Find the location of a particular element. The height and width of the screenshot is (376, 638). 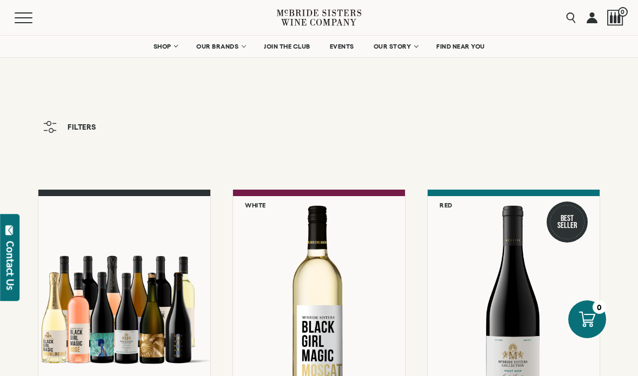

span: JOIN THE CLUB is located at coordinates (287, 46).